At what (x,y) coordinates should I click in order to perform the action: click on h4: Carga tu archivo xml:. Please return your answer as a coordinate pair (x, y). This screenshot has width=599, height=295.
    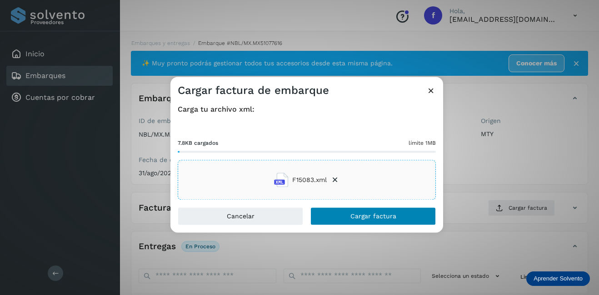
    Looking at the image, I should click on (307, 109).